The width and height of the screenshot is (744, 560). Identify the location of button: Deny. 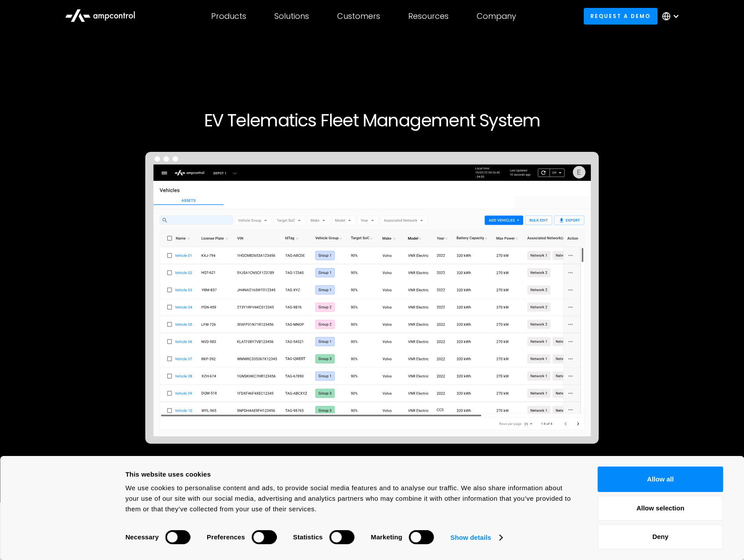
(660, 536).